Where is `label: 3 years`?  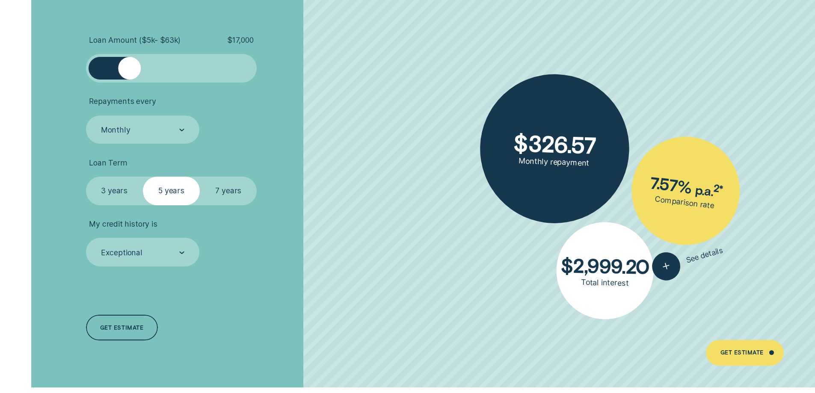
label: 3 years is located at coordinates (114, 191).